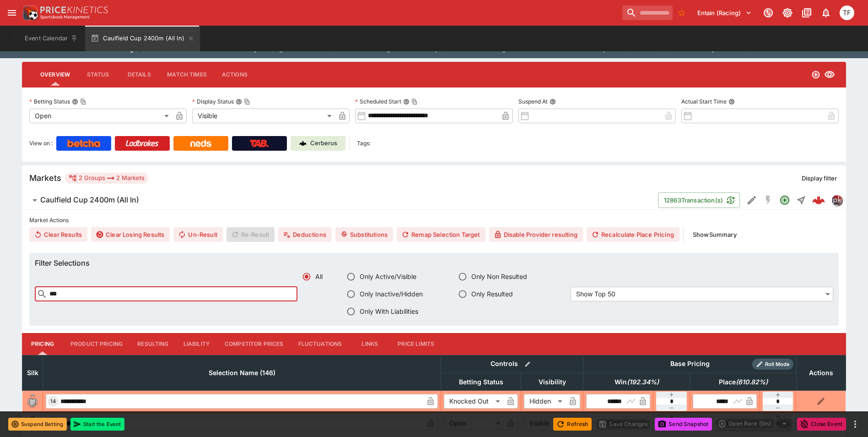 The image size is (868, 437). What do you see at coordinates (715, 234) in the screenshot?
I see `button: ShowSummary` at bounding box center [715, 234].